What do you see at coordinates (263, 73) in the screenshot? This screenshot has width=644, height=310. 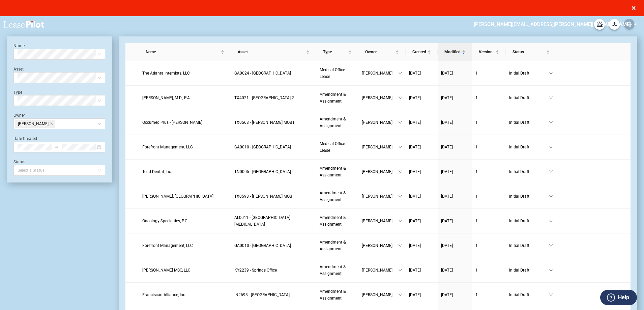 I see `span: GA0024 - Northside Center Pointe` at bounding box center [263, 73].